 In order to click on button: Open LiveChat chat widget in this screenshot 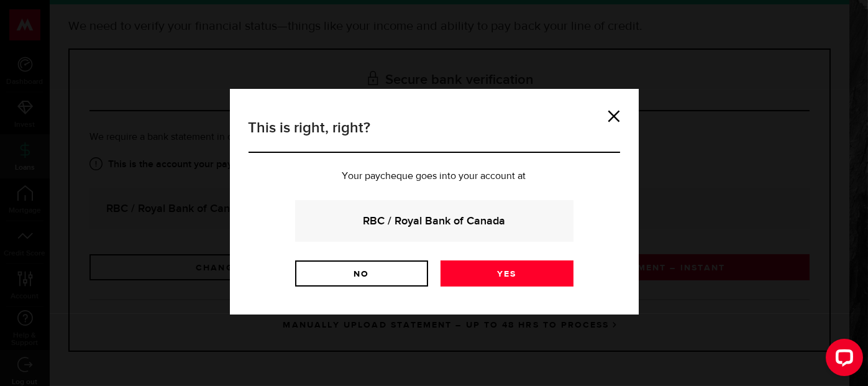, I will do `click(28, 23)`.